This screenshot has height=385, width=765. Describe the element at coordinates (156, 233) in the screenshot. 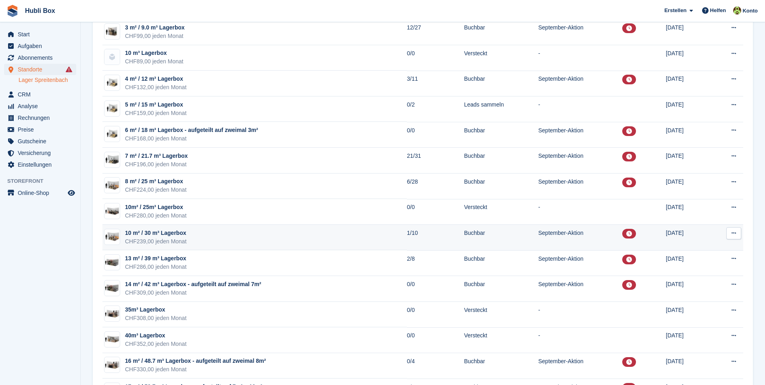

I see `div: 10 m² / 30 m³ Lagerbox` at that location.